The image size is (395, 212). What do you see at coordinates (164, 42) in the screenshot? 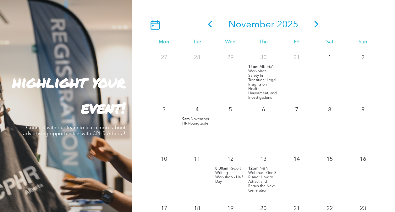
I see `div: Mon` at bounding box center [164, 42].